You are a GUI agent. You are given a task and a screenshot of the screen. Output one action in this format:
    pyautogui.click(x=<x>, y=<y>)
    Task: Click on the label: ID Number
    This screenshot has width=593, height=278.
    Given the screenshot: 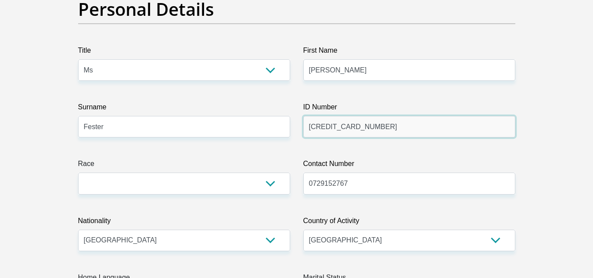 What is the action you would take?
    pyautogui.click(x=409, y=109)
    